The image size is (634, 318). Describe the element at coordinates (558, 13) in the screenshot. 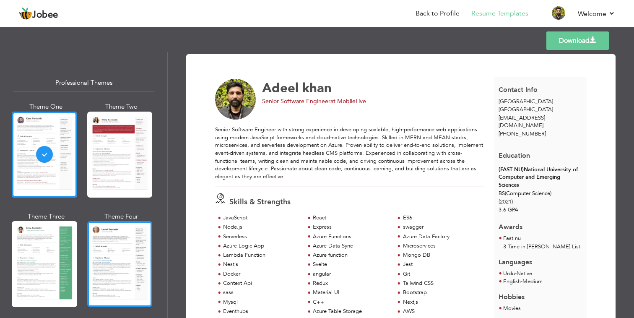

I see `img: Profile Img` at that location.